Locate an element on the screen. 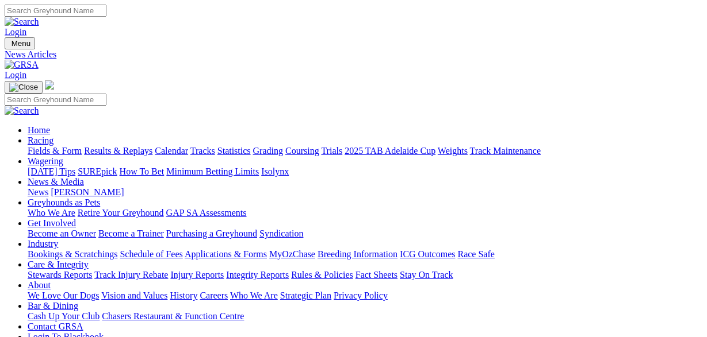 Image resolution: width=707 pixels, height=337 pixels. a: Vision and Values is located at coordinates (134, 295).